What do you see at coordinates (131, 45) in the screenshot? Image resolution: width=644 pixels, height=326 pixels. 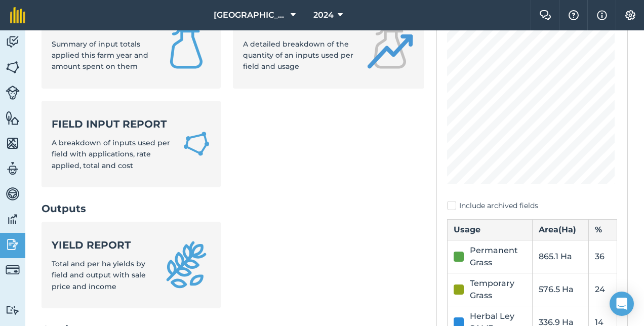 I see `a: Input summarySummary of input totals applied this farm year and amount spent on them` at bounding box center [131, 45].